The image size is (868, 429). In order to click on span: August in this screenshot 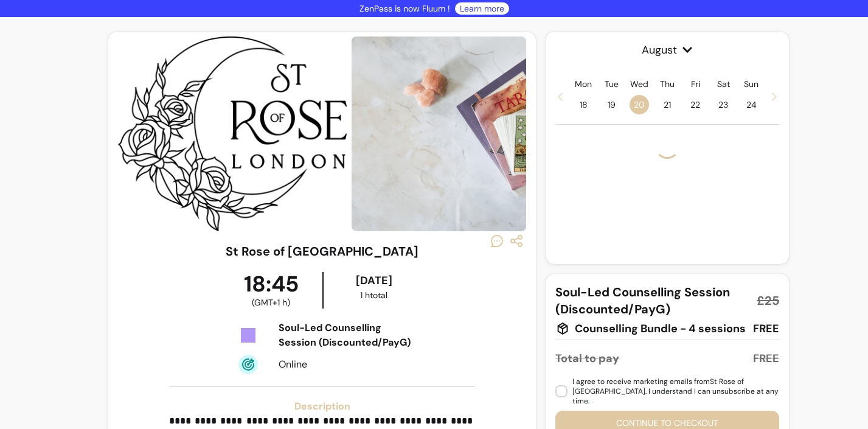, I will do `click(668, 50)`.